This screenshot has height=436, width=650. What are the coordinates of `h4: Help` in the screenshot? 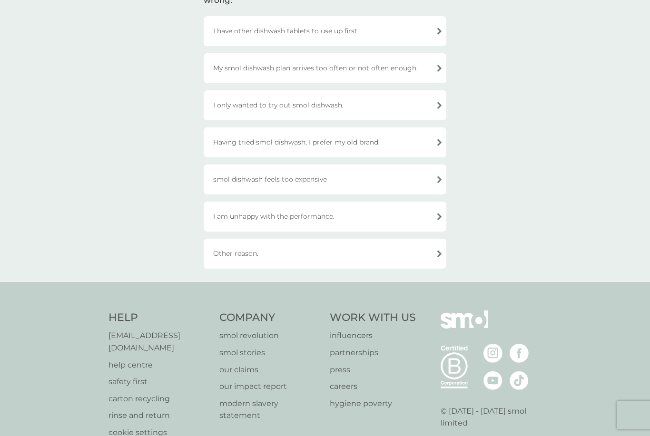 It's located at (159, 318).